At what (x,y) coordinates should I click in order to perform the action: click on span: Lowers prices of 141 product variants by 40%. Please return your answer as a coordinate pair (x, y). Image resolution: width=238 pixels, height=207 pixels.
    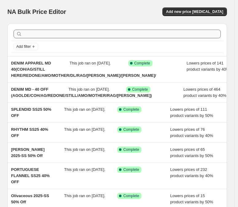
    Looking at the image, I should click on (208, 66).